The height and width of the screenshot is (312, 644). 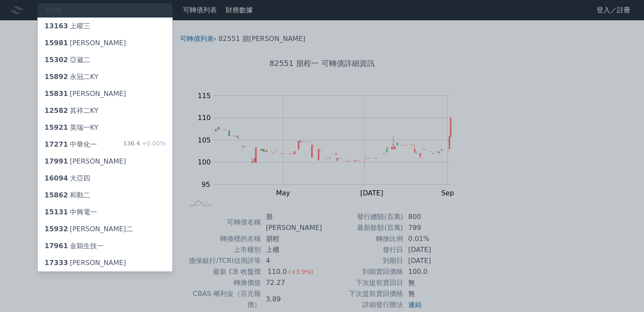 What do you see at coordinates (56, 263) in the screenshot?
I see `span: 17333` at bounding box center [56, 263].